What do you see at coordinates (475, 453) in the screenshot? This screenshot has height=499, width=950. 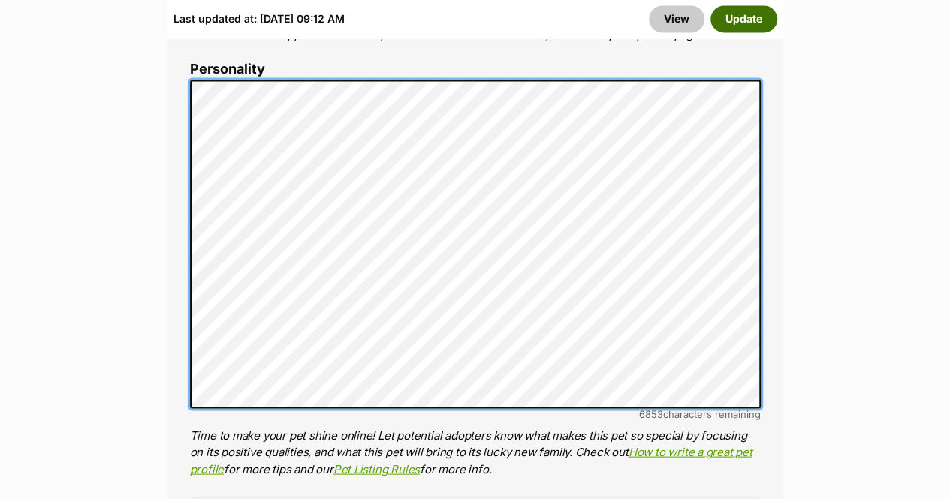 I see `p: Time to make your pet shine online! Let potential adopters know what makes this pet so special by...` at bounding box center [475, 453].